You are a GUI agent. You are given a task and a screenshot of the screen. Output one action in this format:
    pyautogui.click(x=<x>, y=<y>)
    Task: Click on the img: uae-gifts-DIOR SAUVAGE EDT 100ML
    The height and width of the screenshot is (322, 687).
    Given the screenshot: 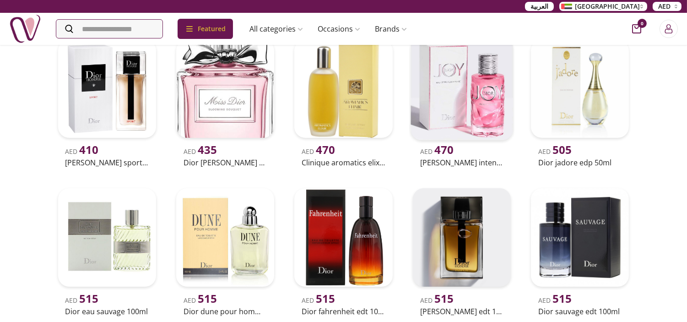 What is the action you would take?
    pyautogui.click(x=580, y=237)
    